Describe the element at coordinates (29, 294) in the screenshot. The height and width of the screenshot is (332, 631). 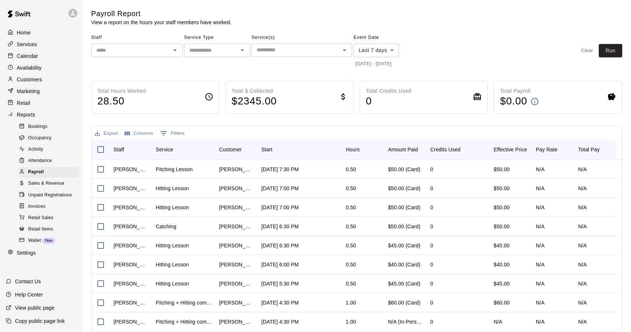
I see `p: Help Center` at that location.